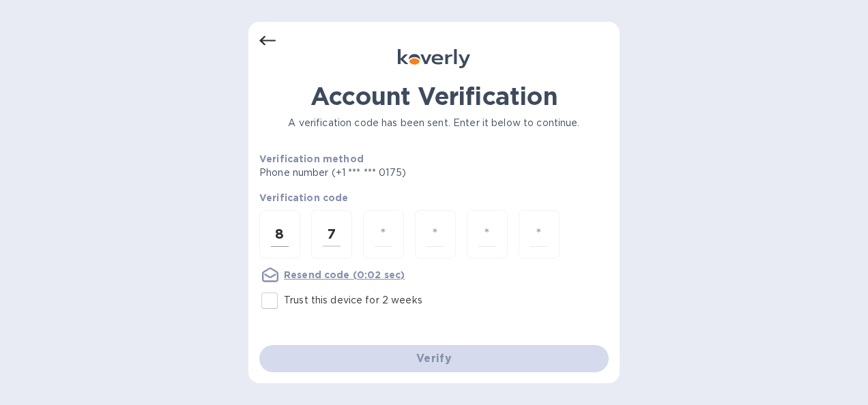 This screenshot has width=868, height=405. What do you see at coordinates (434, 96) in the screenshot?
I see `h1: Account Verification` at bounding box center [434, 96].